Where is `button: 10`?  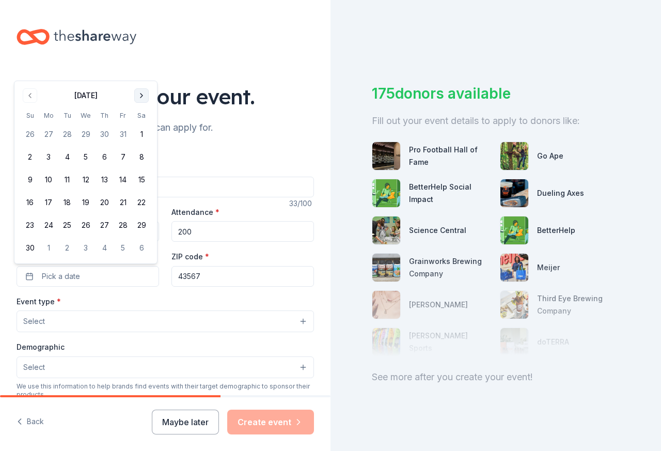 button: 10 is located at coordinates (49, 180).